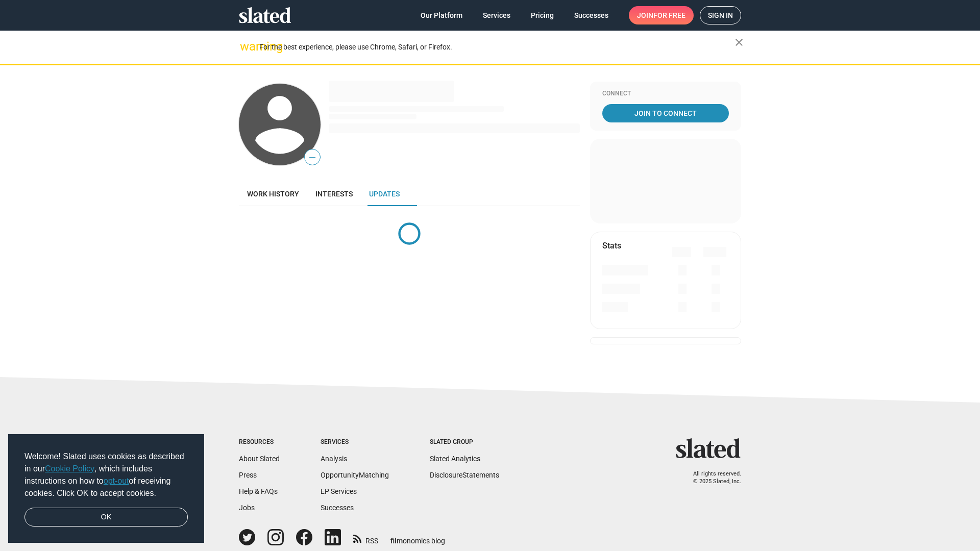  What do you see at coordinates (497, 16) in the screenshot?
I see `a: Services` at bounding box center [497, 16].